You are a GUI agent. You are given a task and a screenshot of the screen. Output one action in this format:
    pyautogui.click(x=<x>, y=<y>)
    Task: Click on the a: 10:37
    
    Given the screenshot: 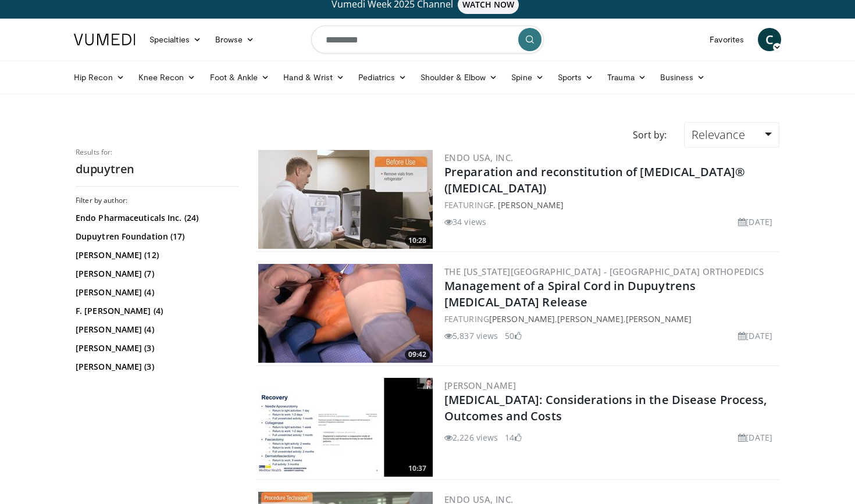 What is the action you would take?
    pyautogui.click(x=345, y=427)
    